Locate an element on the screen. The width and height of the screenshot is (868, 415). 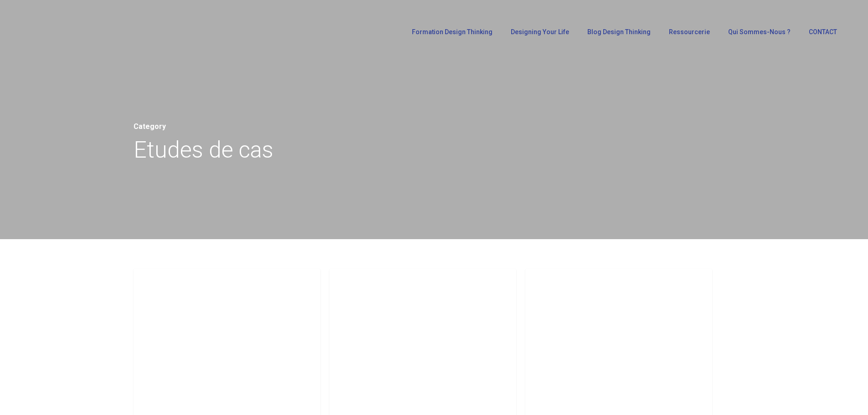
span: Designing Your Life is located at coordinates (540, 32).